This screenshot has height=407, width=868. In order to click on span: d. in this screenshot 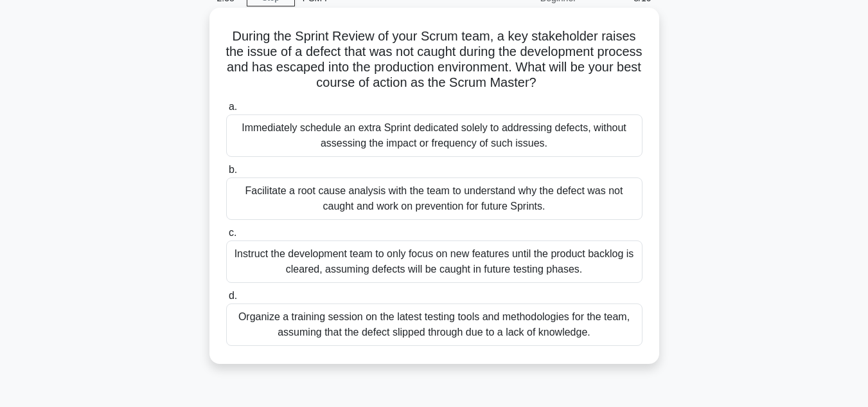, I will do `click(233, 295)`.